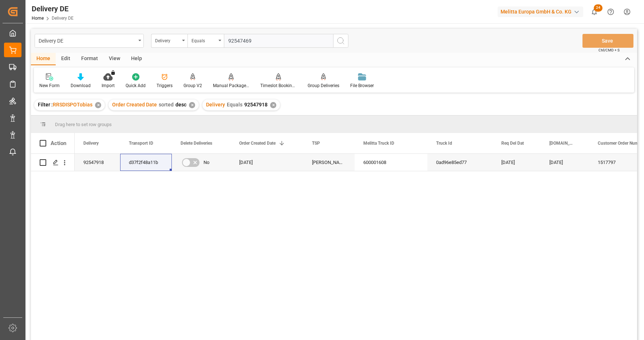 The height and width of the screenshot is (340, 644). Describe the element at coordinates (542, 12) in the screenshot. I see `button: Melitta Europa GmbH & Co. KG` at that location.